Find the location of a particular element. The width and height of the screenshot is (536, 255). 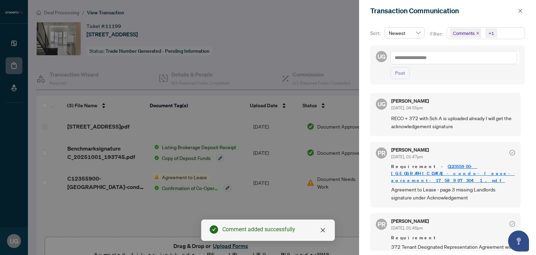

div: Transaction Communication is located at coordinates (443, 11).